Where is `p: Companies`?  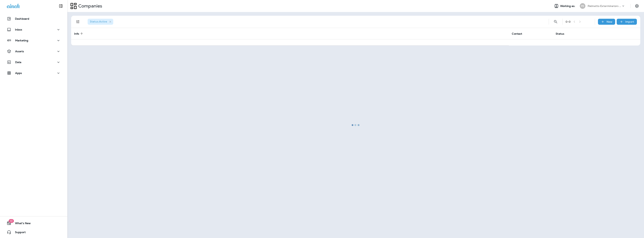 p: Companies is located at coordinates (90, 6).